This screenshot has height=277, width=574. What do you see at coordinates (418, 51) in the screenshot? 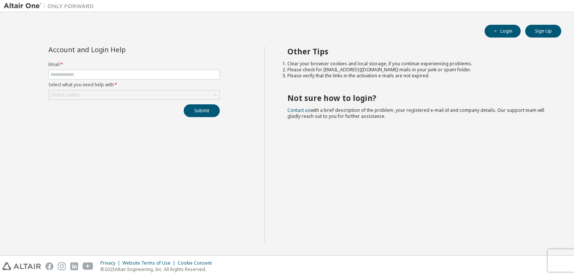
I see `h2: Other Tips` at bounding box center [418, 51].